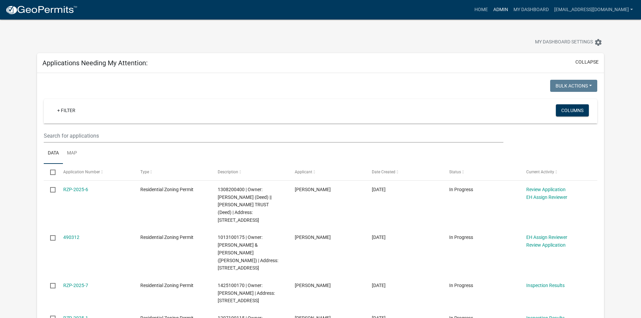 The width and height of the screenshot is (641, 318). What do you see at coordinates (313, 285) in the screenshot?
I see `span: Robert Fry` at bounding box center [313, 285].